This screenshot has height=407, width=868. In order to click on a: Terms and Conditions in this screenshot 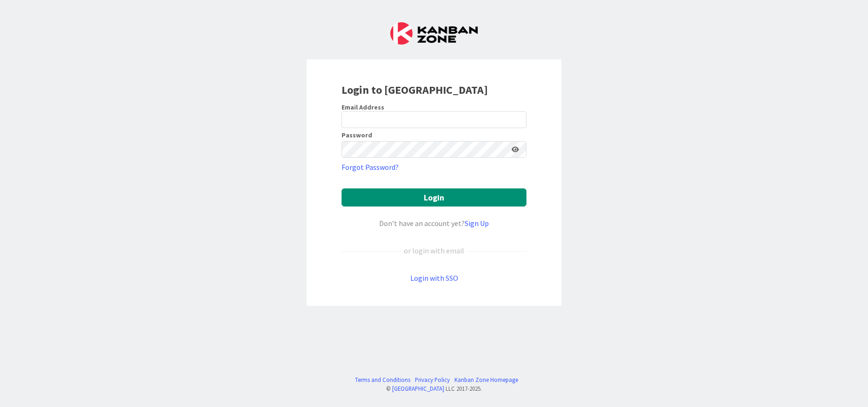, I will do `click(382, 379)`.